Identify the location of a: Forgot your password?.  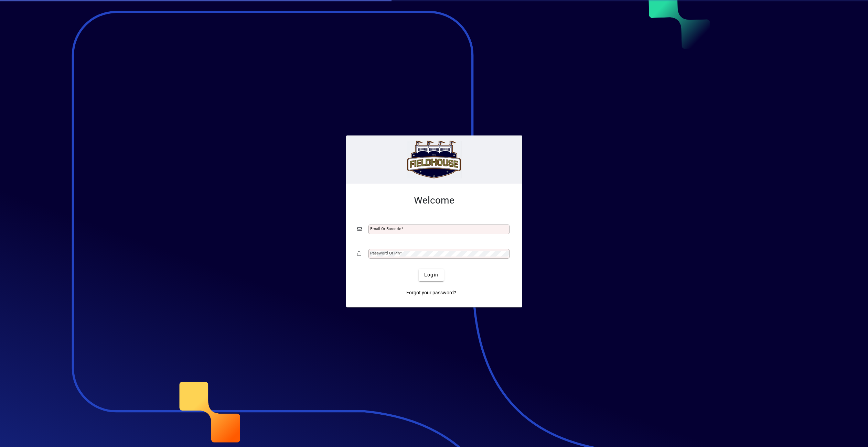
(431, 293).